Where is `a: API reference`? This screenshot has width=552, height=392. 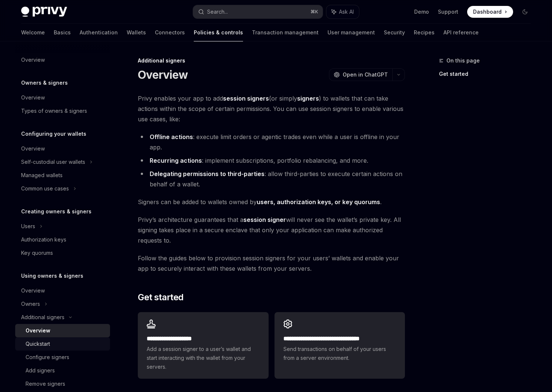 a: API reference is located at coordinates (461, 32).